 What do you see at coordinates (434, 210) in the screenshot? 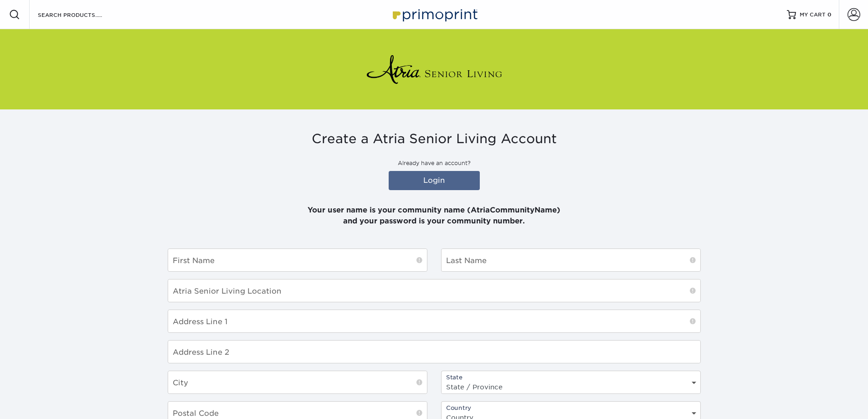
I see `p: Your user name is your community name (AtriaCommunityName) and your password is your community nu...` at bounding box center [434, 210].